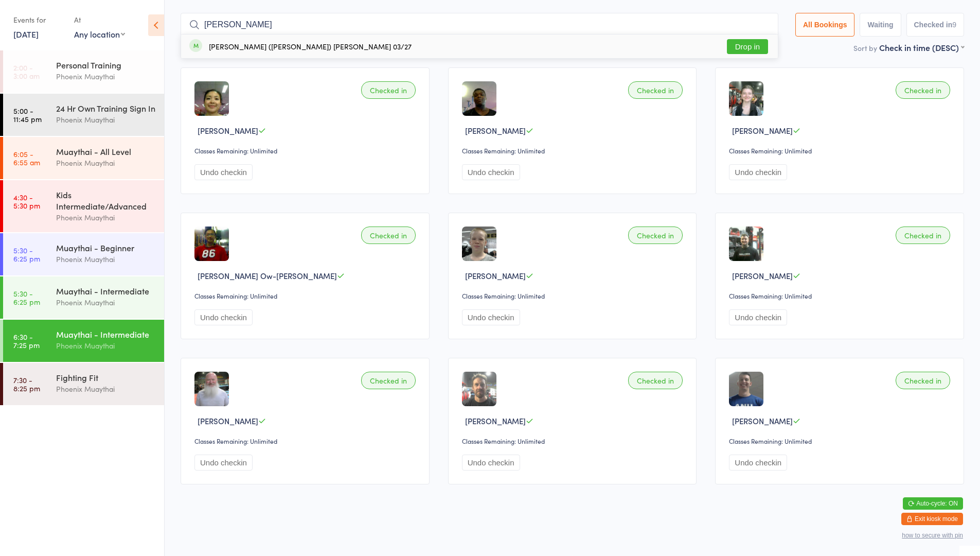 Image resolution: width=980 pixels, height=556 pixels. I want to click on img: image1722745998.png, so click(211, 388).